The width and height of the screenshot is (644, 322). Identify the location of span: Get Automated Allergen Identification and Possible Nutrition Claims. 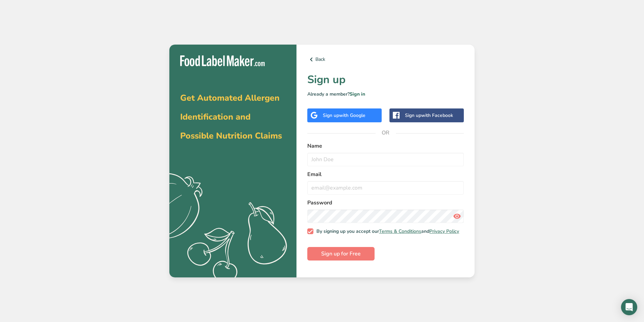
(231, 117).